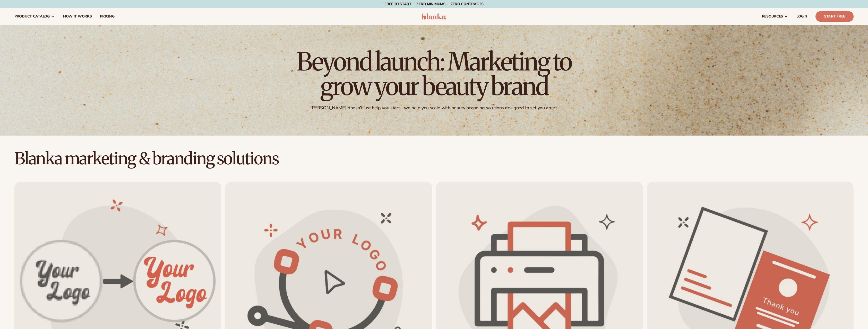 This screenshot has height=329, width=868. I want to click on a: How It Works, so click(77, 17).